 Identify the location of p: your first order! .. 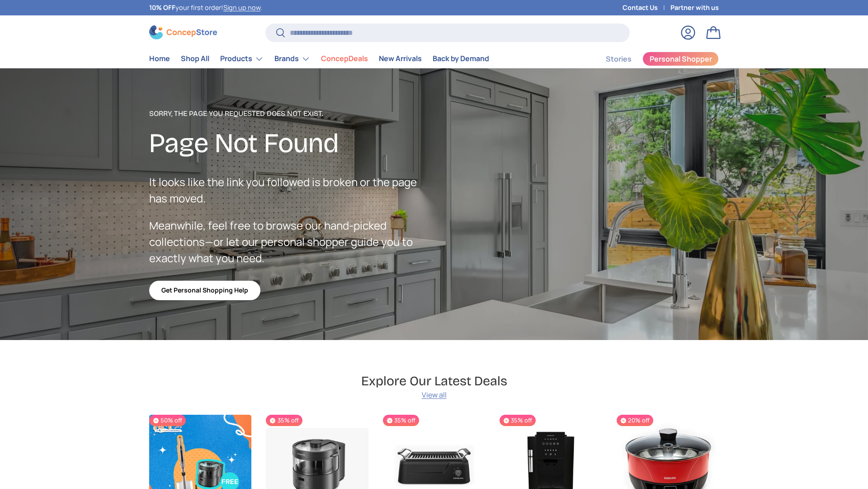
(206, 7).